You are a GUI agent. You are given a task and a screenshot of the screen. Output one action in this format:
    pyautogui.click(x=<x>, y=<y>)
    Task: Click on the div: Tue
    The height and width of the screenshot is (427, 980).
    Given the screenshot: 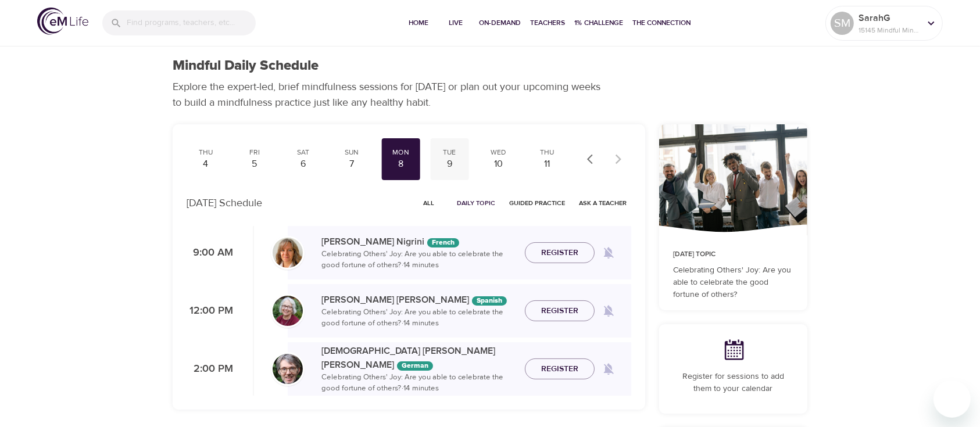 What is the action you would take?
    pyautogui.click(x=450, y=152)
    